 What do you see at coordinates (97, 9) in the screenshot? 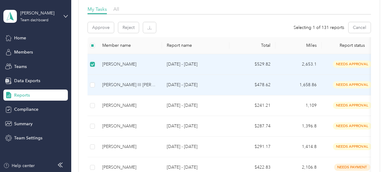
I see `span: My Tasks` at bounding box center [97, 9].